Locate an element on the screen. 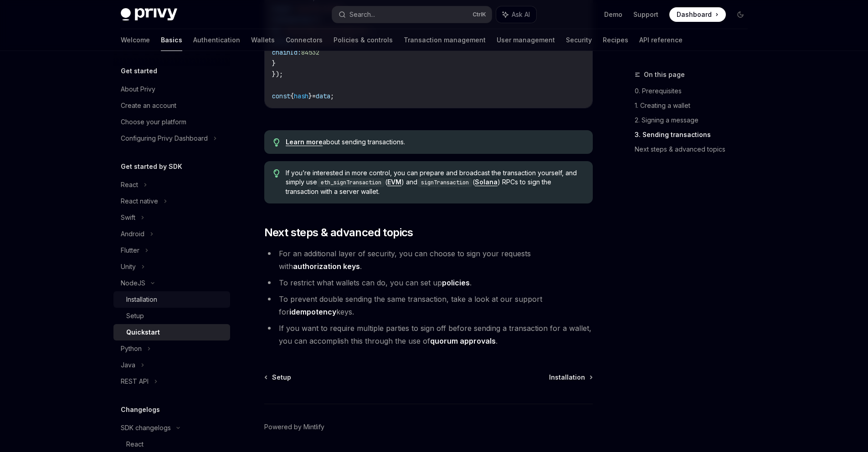  div: Search... is located at coordinates (362, 14).